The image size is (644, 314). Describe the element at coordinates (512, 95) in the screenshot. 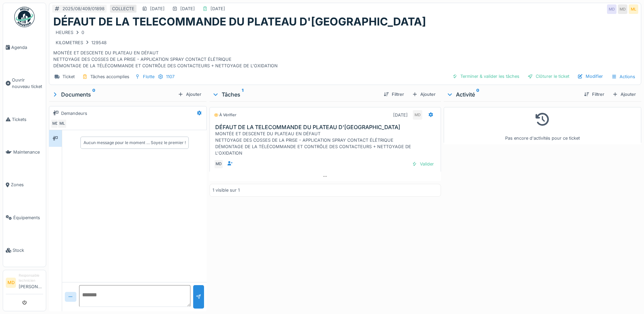

I see `div: Activité` at that location.